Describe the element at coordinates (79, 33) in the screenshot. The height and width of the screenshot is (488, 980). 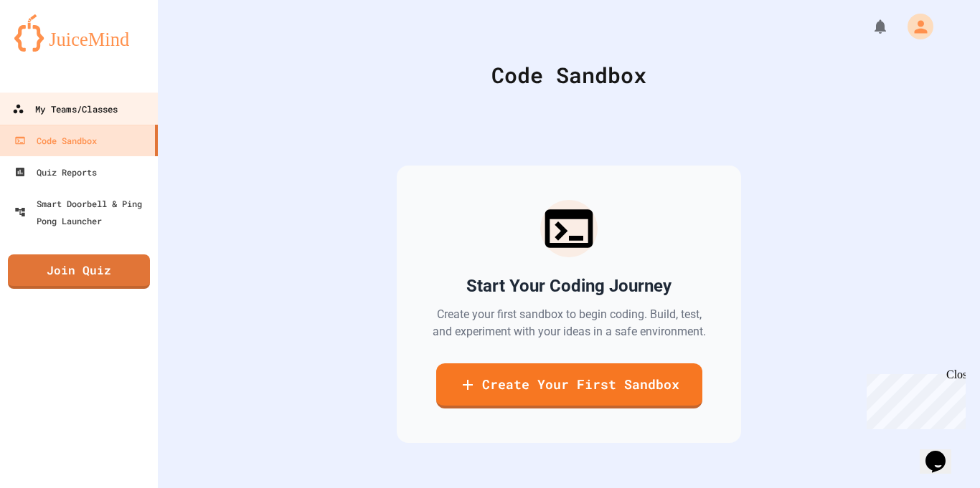
I see `img: logo-orange.svg` at that location.